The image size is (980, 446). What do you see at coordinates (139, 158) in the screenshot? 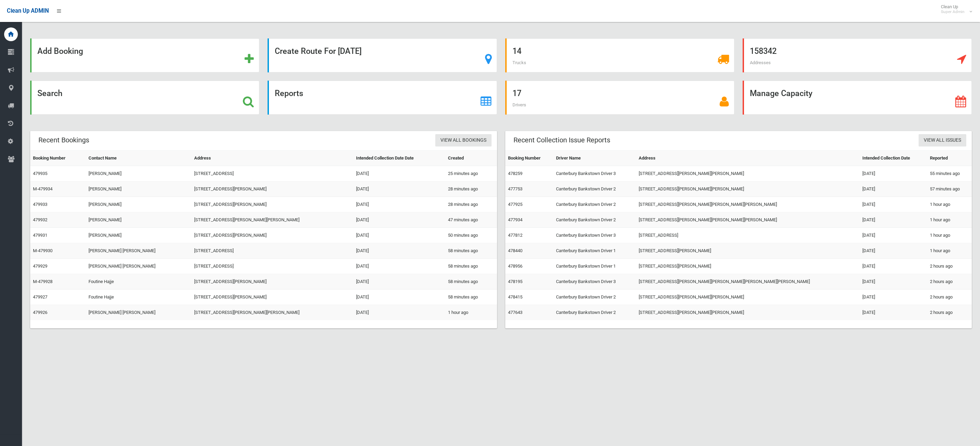
I see `th: Contact Name` at bounding box center [139, 158].